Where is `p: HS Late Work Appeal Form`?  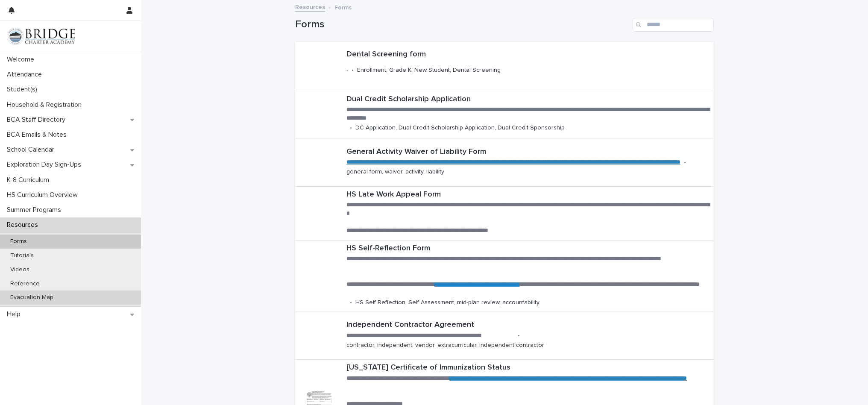 p: HS Late Work Appeal Form is located at coordinates (528, 195).